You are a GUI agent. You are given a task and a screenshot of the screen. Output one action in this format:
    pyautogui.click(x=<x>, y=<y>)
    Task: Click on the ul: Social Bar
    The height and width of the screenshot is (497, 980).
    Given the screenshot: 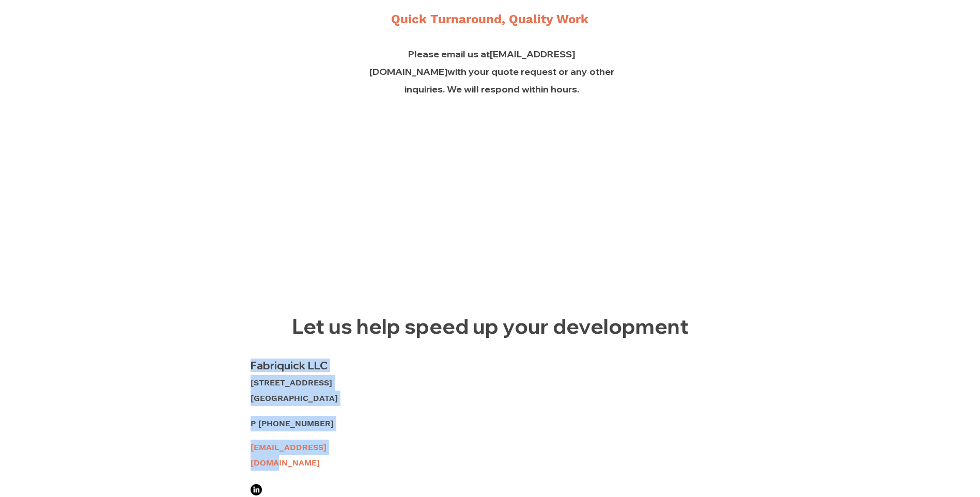 What is the action you would take?
    pyautogui.click(x=256, y=490)
    